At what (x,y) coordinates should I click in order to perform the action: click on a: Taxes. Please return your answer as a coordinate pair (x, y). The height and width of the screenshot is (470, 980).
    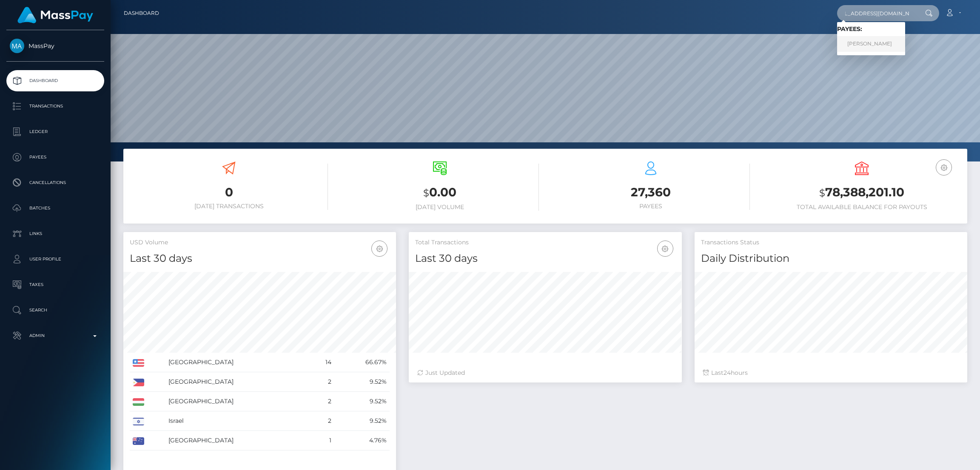
    Looking at the image, I should click on (55, 285).